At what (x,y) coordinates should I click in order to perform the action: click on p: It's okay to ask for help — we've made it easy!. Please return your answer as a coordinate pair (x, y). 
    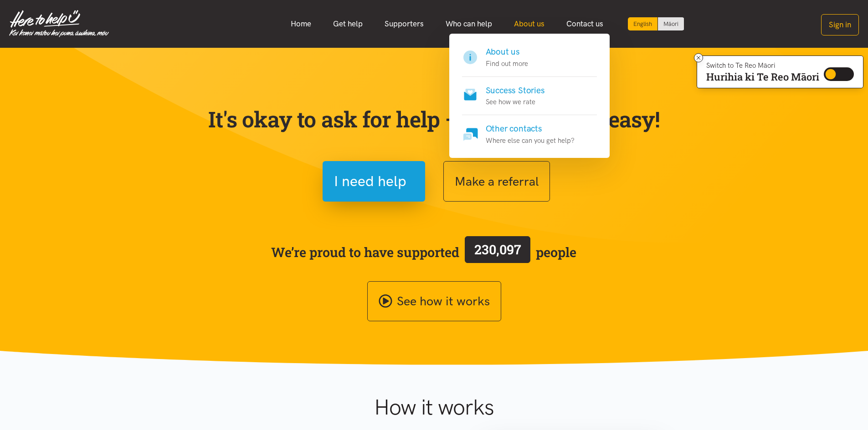
    Looking at the image, I should click on (434, 119).